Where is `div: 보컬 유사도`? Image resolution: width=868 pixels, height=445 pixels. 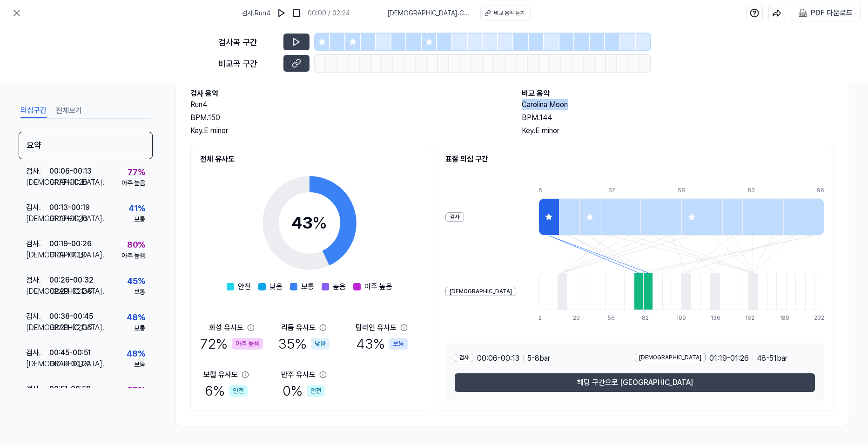 div: 보컬 유사도 is located at coordinates (221, 374).